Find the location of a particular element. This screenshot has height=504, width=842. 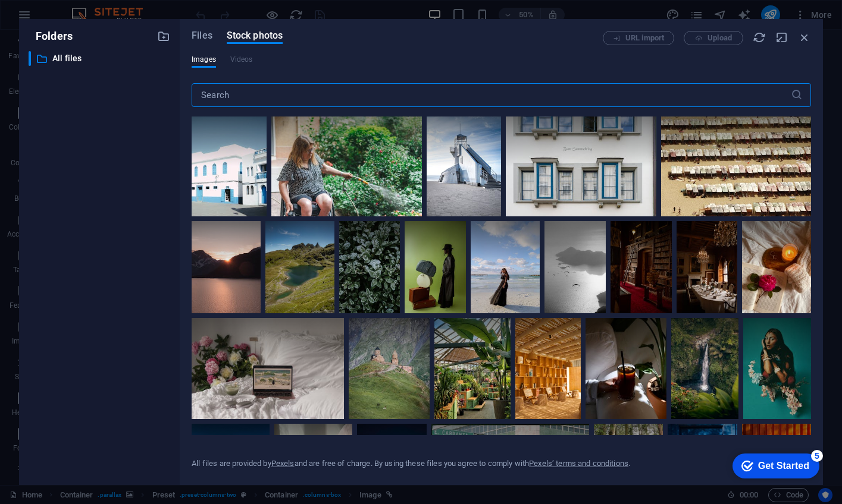

span: Images is located at coordinates (203, 60).